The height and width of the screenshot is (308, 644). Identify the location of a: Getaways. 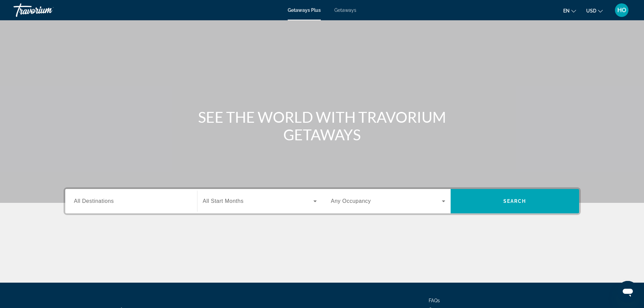
(345, 10).